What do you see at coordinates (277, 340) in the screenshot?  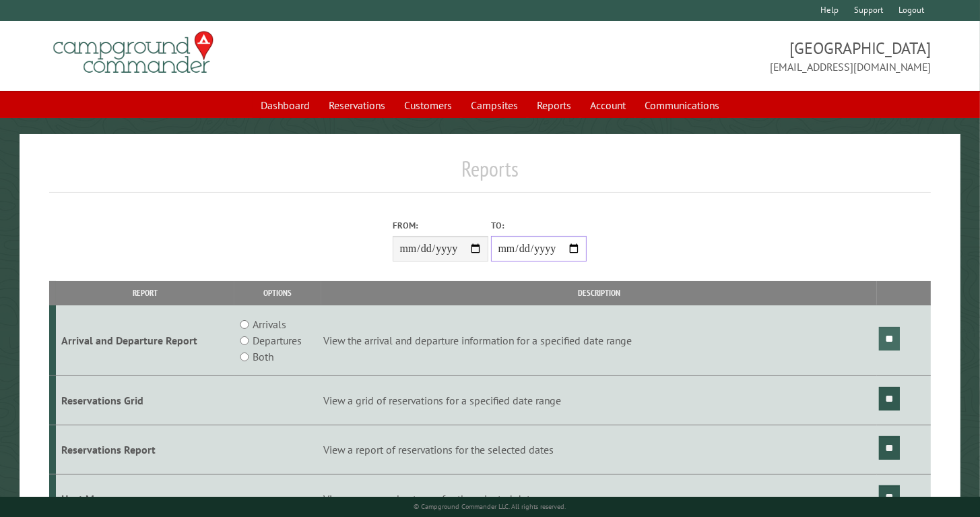 I see `label: Departures` at bounding box center [277, 340].